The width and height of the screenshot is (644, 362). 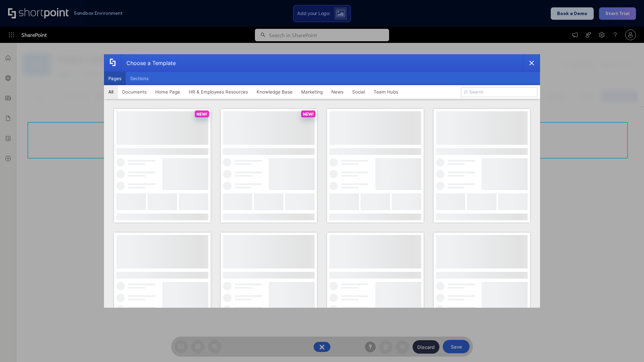 I want to click on button: Marketing, so click(x=312, y=92).